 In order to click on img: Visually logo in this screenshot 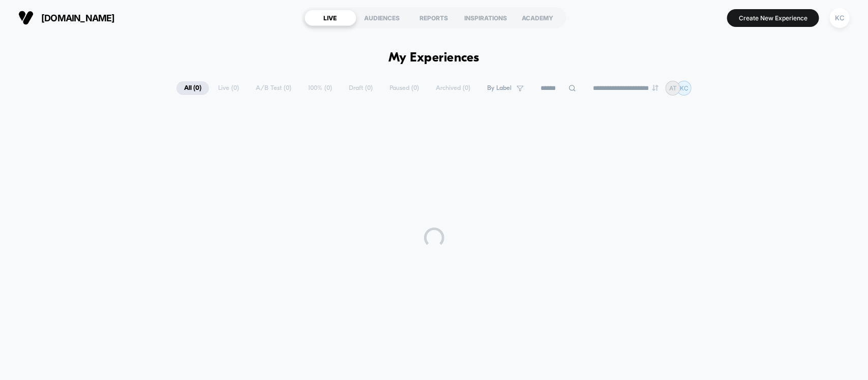, I will do `click(26, 18)`.